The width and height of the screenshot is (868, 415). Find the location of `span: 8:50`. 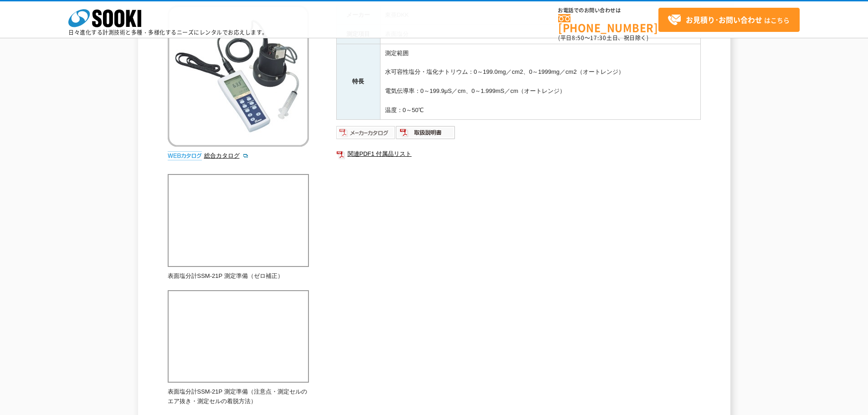

span: 8:50 is located at coordinates (578, 38).